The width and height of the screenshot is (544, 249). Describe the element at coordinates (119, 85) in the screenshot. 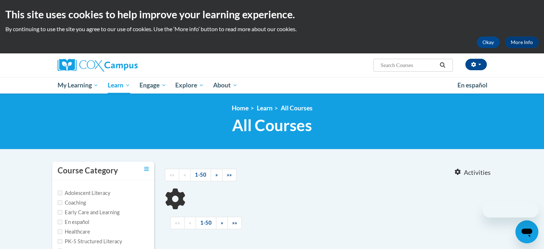

I see `span: Learn` at that location.